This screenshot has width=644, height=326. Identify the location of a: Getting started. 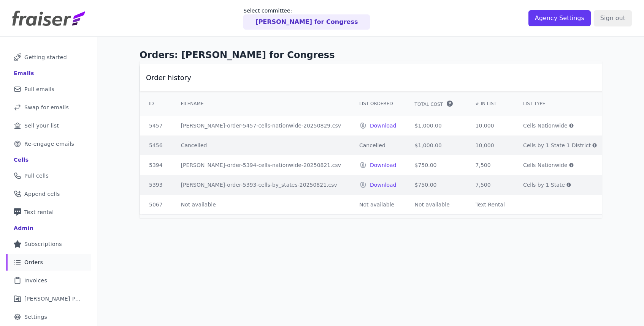
(48, 57).